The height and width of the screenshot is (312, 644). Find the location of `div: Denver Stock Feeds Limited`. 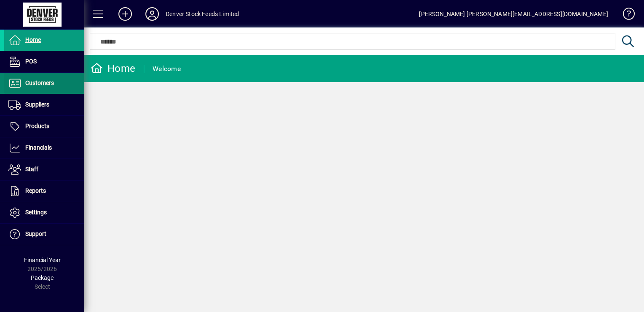

div: Denver Stock Feeds Limited is located at coordinates (202, 14).